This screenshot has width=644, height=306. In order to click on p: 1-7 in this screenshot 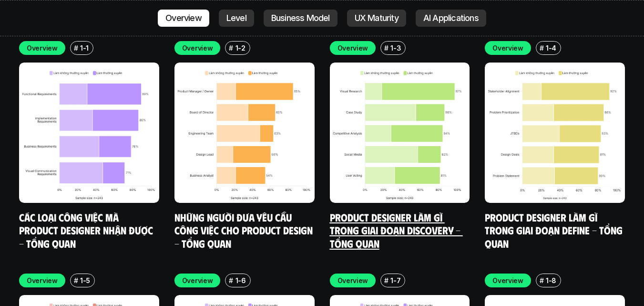, I will do `click(395, 280)`.